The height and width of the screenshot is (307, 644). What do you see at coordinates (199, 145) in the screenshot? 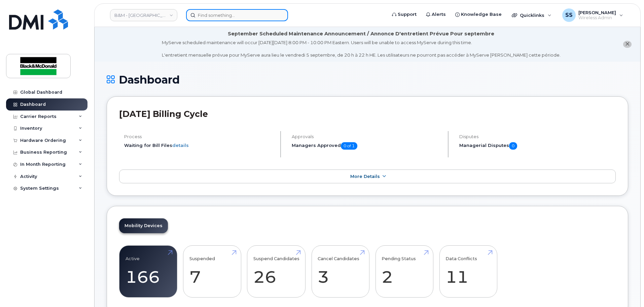
I see `li: Waiting for Bill Files` at bounding box center [199, 145].